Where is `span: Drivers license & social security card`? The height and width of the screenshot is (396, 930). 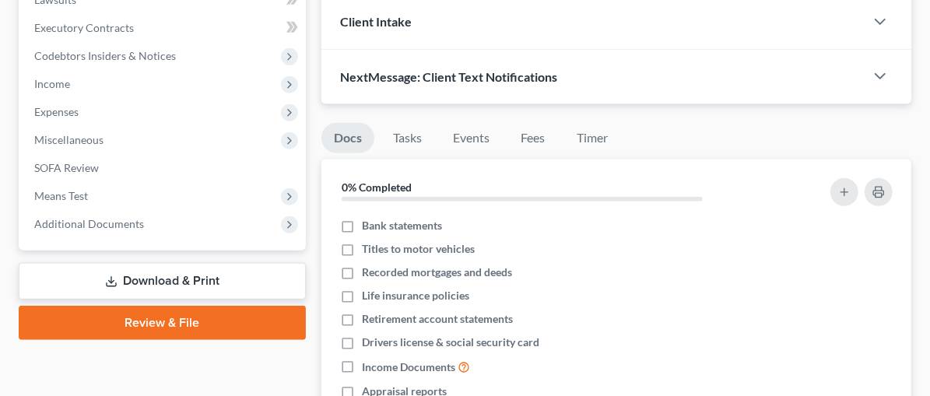 span: Drivers license & social security card is located at coordinates (451, 342).